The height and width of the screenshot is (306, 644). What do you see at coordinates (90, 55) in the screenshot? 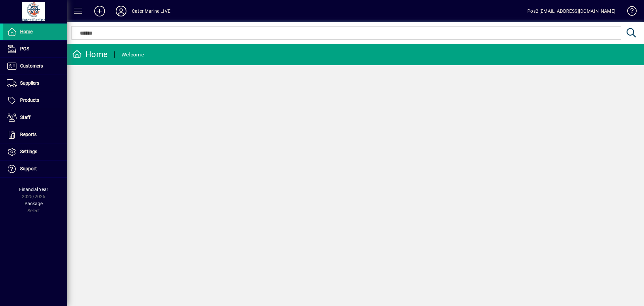
I see `div: Home` at bounding box center [90, 55].